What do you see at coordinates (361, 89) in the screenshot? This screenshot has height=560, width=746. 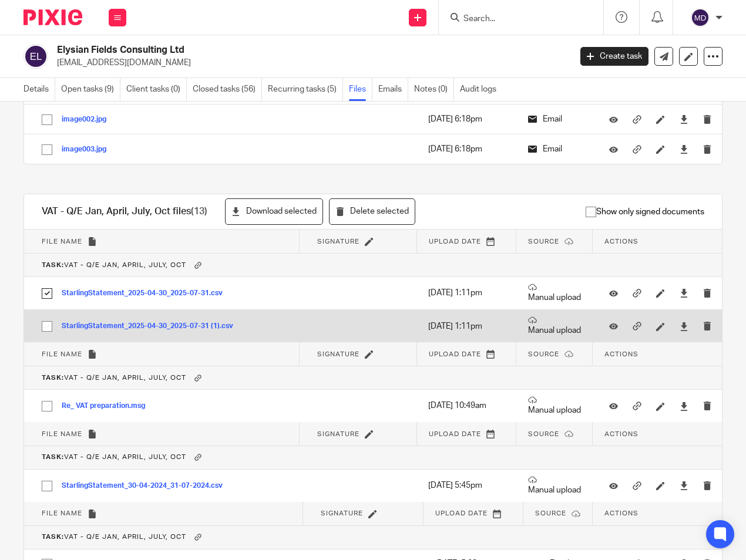 I see `a: Files` at bounding box center [361, 89].